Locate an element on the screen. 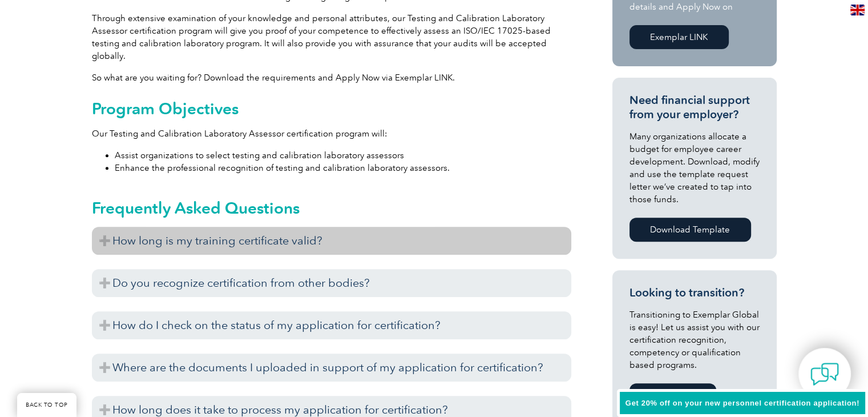 Image resolution: width=868 pixels, height=417 pixels. p: Our Testing and Calibration Laboratory Assessor certification program will: is located at coordinates (332, 133).